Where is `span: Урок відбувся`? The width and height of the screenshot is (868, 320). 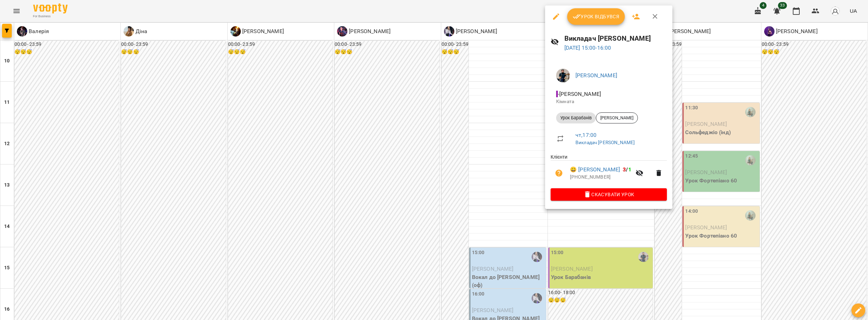
span: Урок відбувся is located at coordinates (596, 17).